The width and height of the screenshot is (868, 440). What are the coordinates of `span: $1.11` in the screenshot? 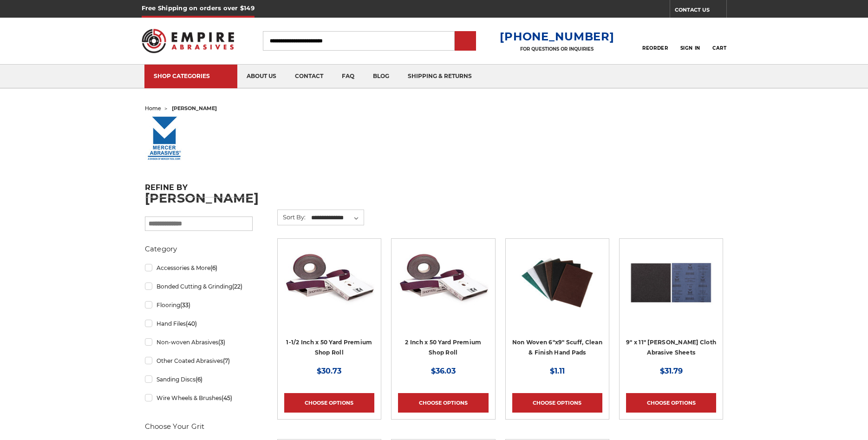 It's located at (557, 370).